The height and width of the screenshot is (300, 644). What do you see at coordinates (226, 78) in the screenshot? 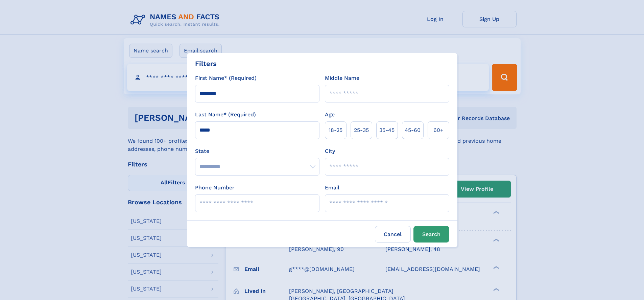
I see `label: First Name* (Required)` at bounding box center [226, 78].